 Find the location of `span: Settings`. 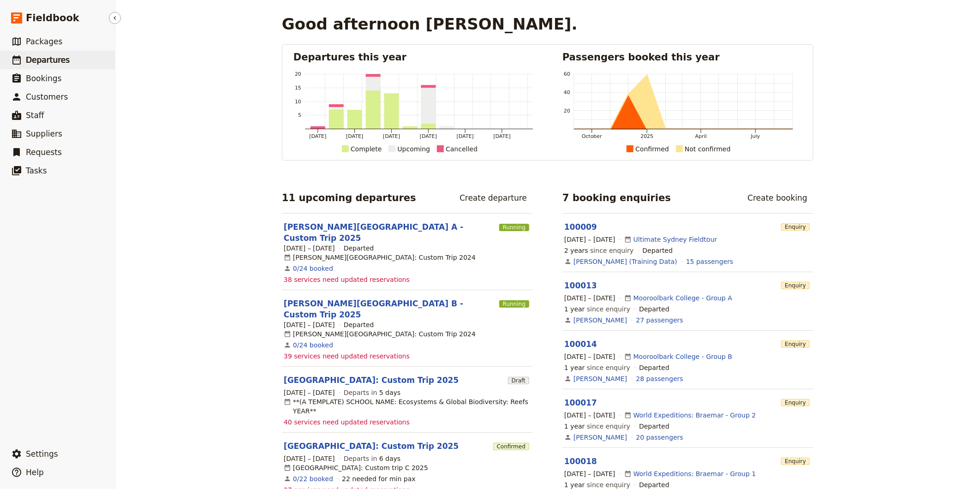

span: Settings is located at coordinates (42, 454).